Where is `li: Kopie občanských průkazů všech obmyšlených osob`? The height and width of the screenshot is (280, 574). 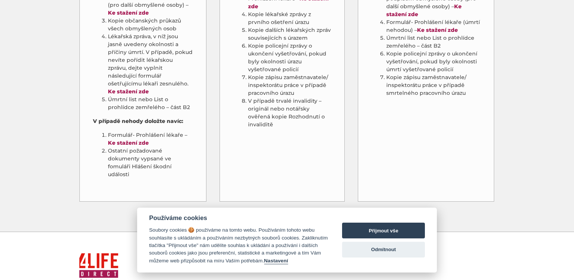 li: Kopie občanských průkazů všech obmyšlených osob is located at coordinates (150, 25).